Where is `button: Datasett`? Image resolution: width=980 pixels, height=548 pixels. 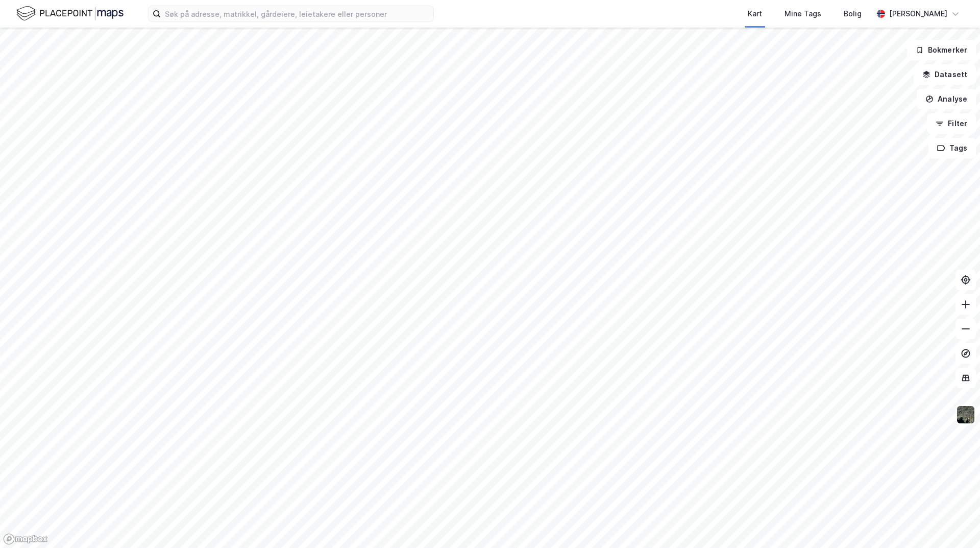 button: Datasett is located at coordinates (945, 75).